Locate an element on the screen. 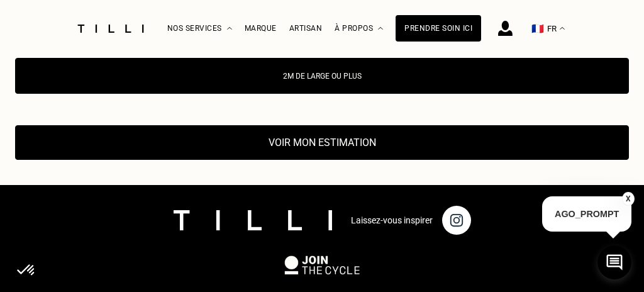  img: Logo du service de couturière Tilli is located at coordinates (111, 28).